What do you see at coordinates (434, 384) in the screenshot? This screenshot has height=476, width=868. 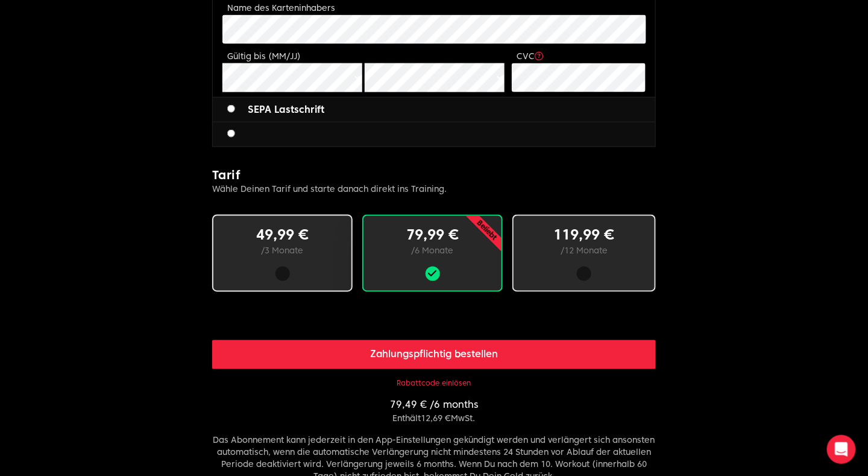 I see `button: Rabattcode einlösen` at bounding box center [434, 384].